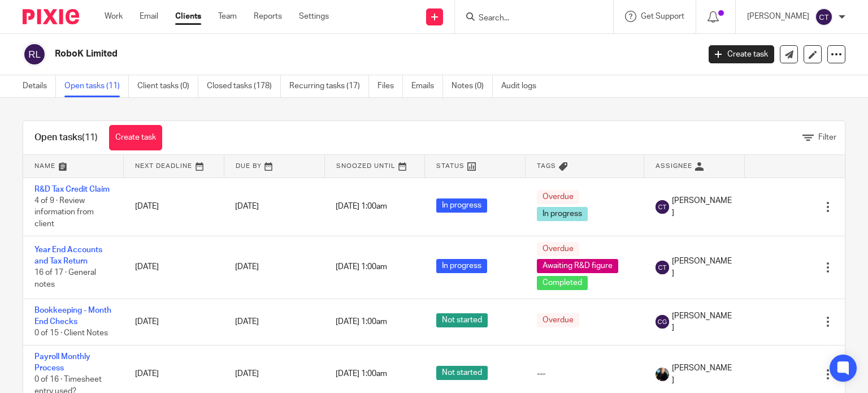 This screenshot has width=868, height=393. Describe the element at coordinates (96, 86) in the screenshot. I see `a: Open tasks (11)` at that location.